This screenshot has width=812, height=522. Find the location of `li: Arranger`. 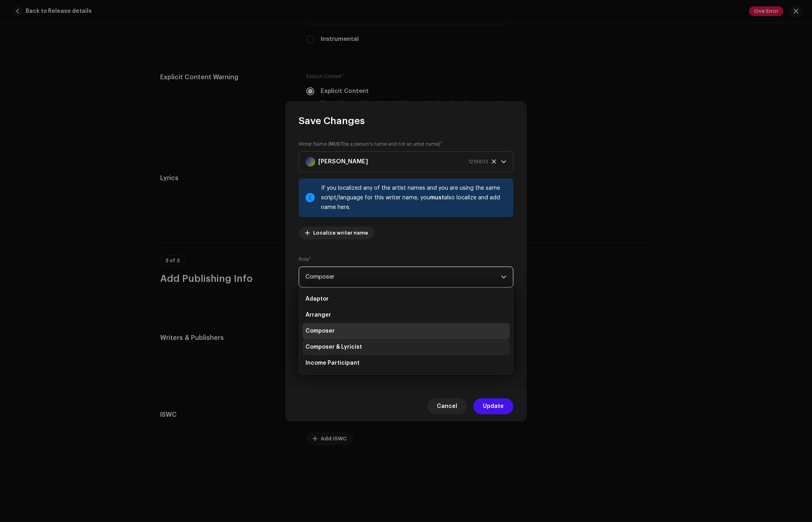

li: Arranger is located at coordinates (406, 315).